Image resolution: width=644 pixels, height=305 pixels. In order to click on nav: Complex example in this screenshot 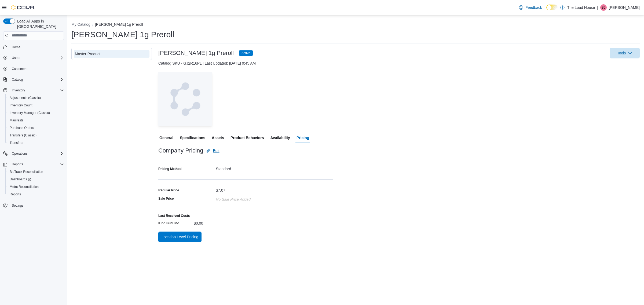, I will do `click(34, 132)`.